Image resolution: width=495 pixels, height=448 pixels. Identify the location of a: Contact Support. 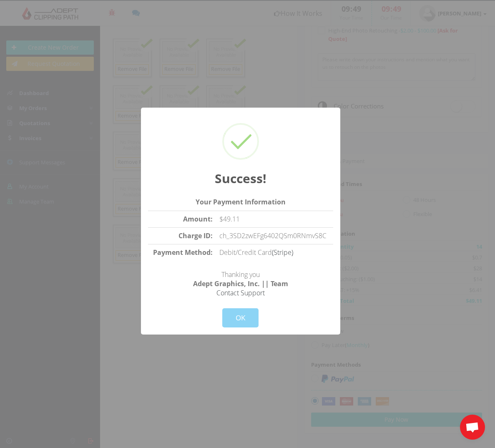
(241, 293).